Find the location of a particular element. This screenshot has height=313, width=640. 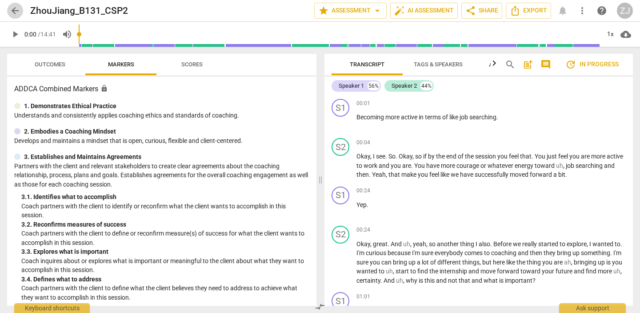

span: You is located at coordinates (541, 156).